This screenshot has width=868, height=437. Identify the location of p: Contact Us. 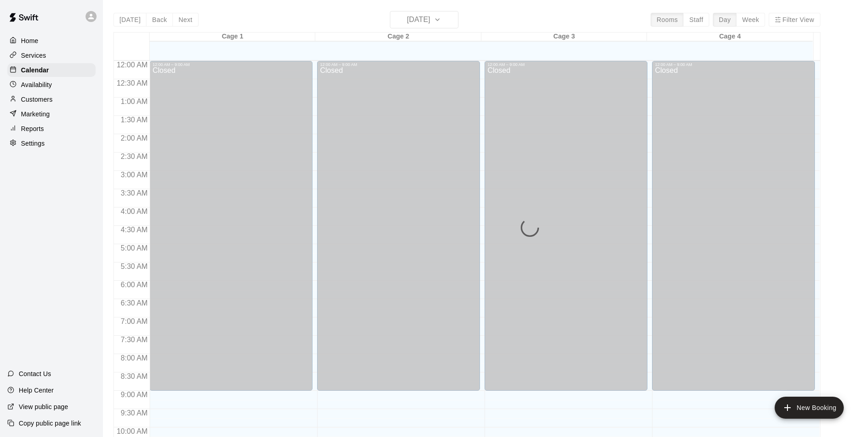
(35, 373).